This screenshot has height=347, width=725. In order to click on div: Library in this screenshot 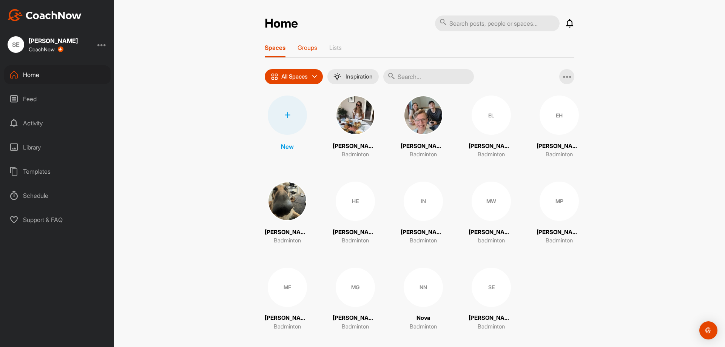, I will do `click(57, 147)`.